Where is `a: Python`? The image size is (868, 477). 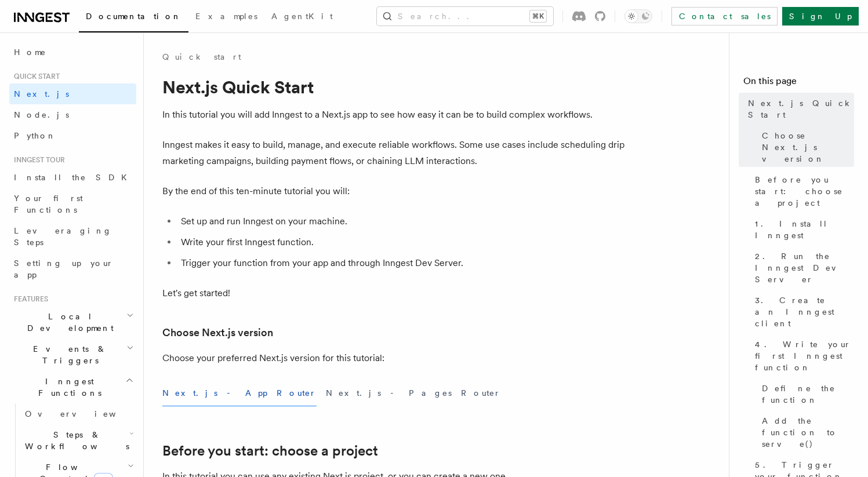 a: Python is located at coordinates (73, 136).